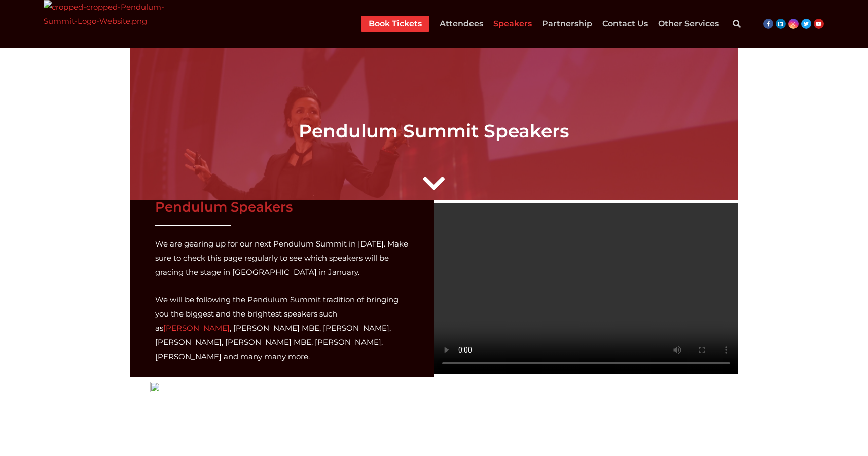 This screenshot has width=868, height=456. What do you see at coordinates (282, 207) in the screenshot?
I see `h3: Pendulum Speakers` at bounding box center [282, 207].